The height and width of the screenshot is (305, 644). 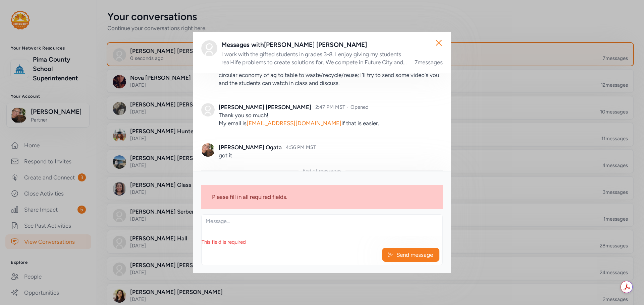 I want to click on p: Thank you so much! My email is if that is easier., so click(x=331, y=119).